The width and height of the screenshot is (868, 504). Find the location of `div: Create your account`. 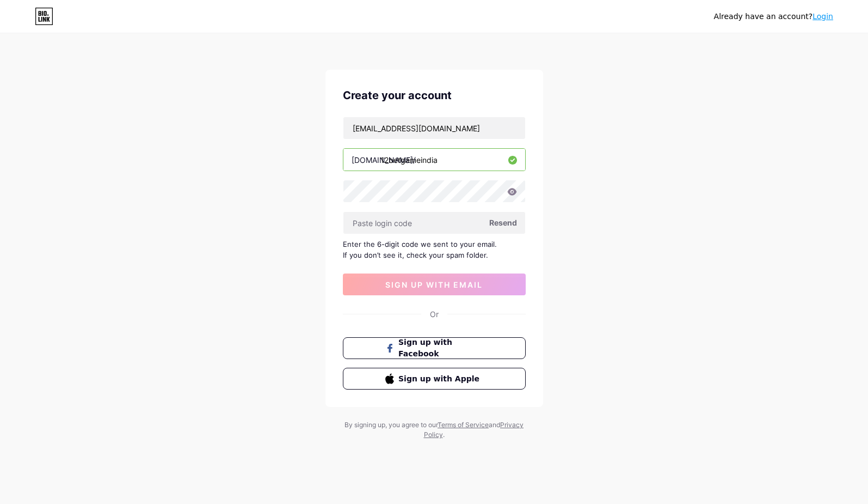

div: Create your account is located at coordinates (434, 95).